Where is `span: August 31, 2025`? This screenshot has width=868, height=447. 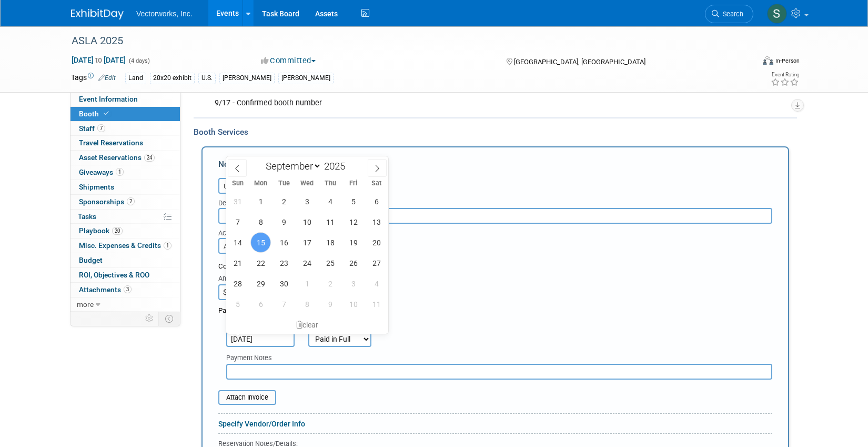
span: August 31, 2025 is located at coordinates (237, 201).